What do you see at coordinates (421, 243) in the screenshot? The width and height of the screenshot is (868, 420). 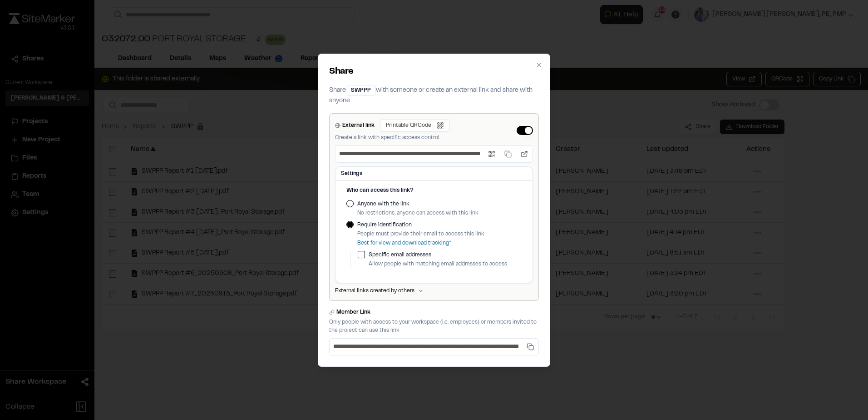 I see `p: Best for view and download tracking*` at bounding box center [421, 243].